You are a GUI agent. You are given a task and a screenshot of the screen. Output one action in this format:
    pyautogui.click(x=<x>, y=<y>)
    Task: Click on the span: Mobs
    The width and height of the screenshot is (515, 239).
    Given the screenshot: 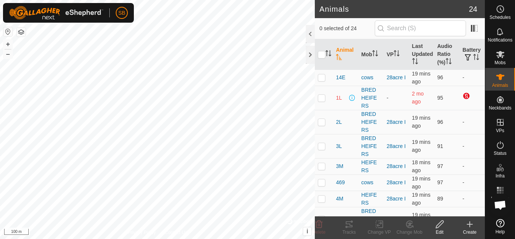 What is the action you would take?
    pyautogui.click(x=500, y=63)
    